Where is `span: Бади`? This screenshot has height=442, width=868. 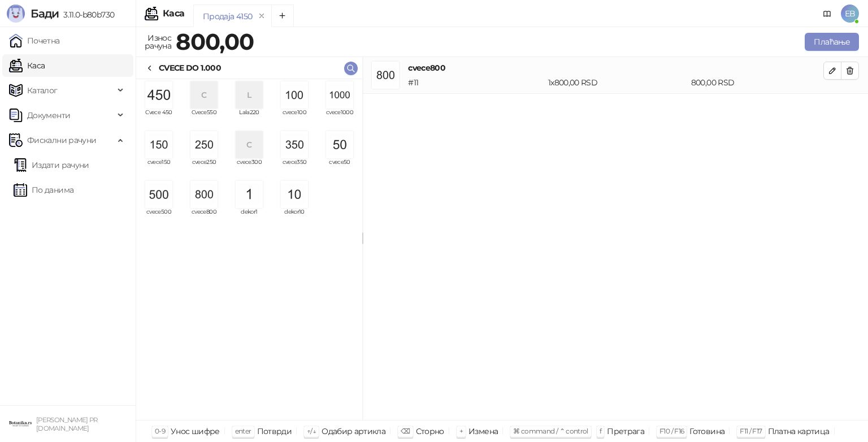 span: Бади is located at coordinates (45, 14).